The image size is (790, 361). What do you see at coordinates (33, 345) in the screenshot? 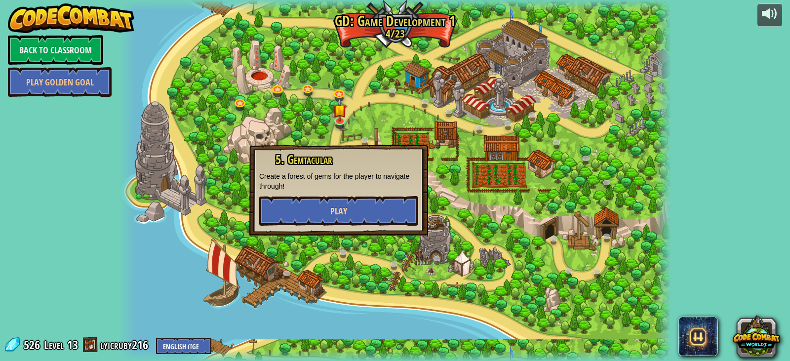
I see `span: 526` at bounding box center [33, 345].